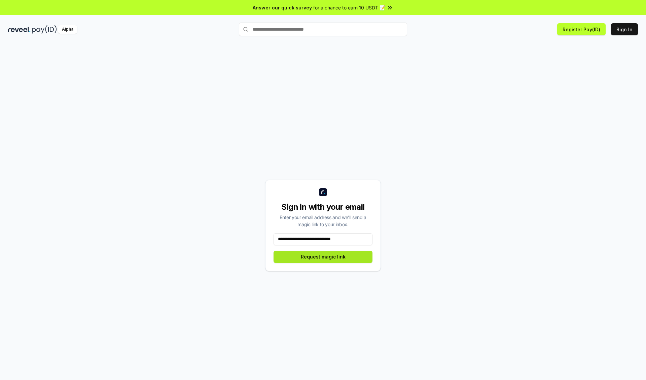 The image size is (646, 380). Describe the element at coordinates (349, 7) in the screenshot. I see `span: for a chance to earn 10 USDT 📝` at that location.